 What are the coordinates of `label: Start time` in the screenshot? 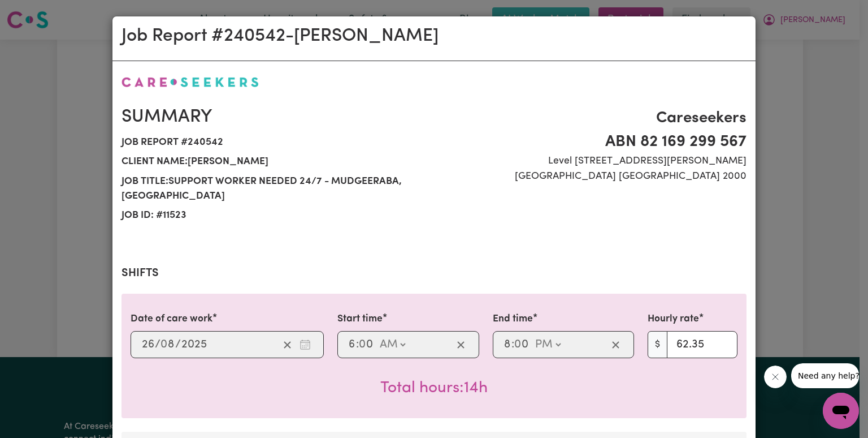 It's located at (360, 319).